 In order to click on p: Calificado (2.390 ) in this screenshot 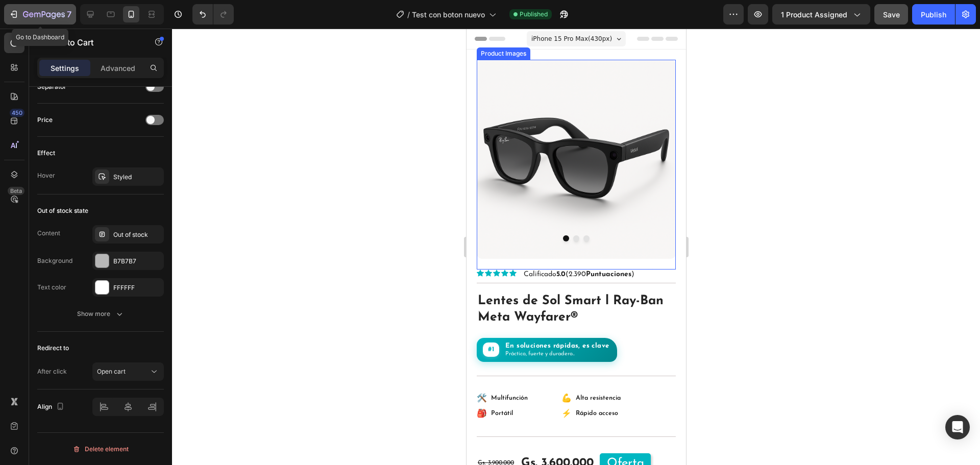, I will do `click(112, 246)`.